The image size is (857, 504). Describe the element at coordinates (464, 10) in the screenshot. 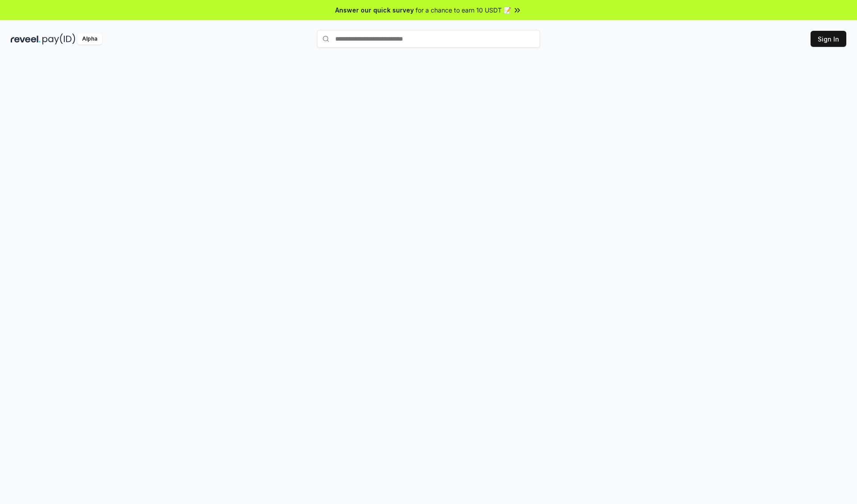

I see `span: for a chance to earn 10 USDT 📝` at that location.